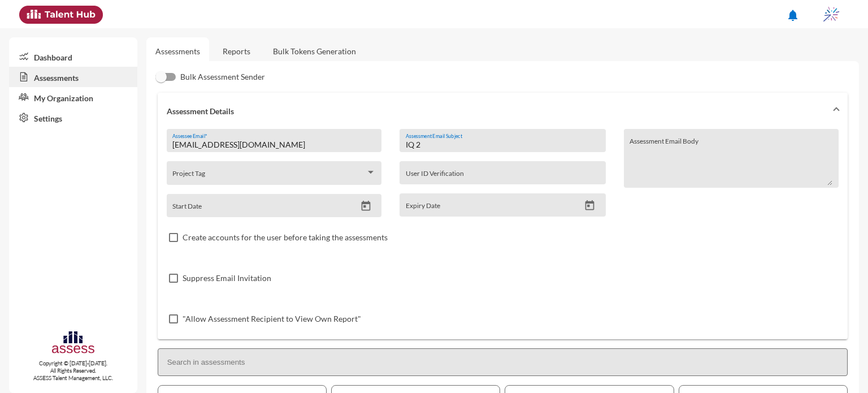 The image size is (868, 393). What do you see at coordinates (503, 111) in the screenshot?
I see `mat-expansion-panel-header: Assessment Details` at bounding box center [503, 111].